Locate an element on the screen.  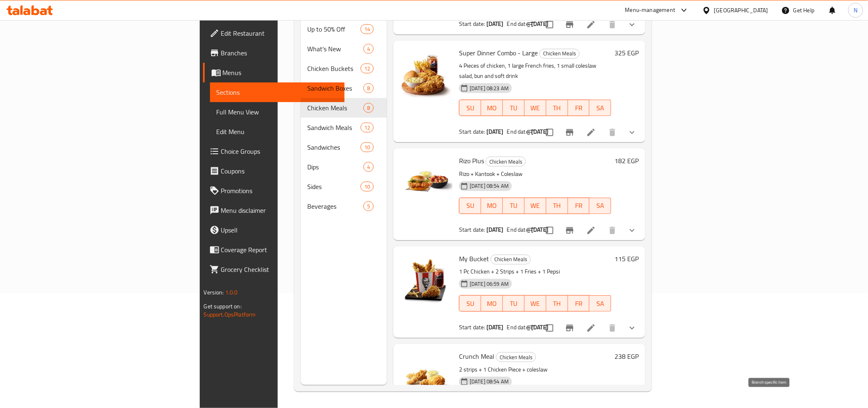
a: Edit menu item is located at coordinates (591, 230).